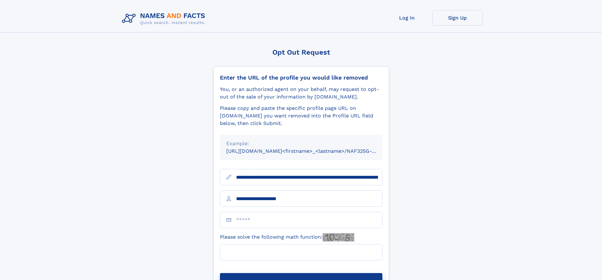 Image resolution: width=602 pixels, height=280 pixels. I want to click on div: Enter the URL of the profile you would like removed, so click(301, 78).